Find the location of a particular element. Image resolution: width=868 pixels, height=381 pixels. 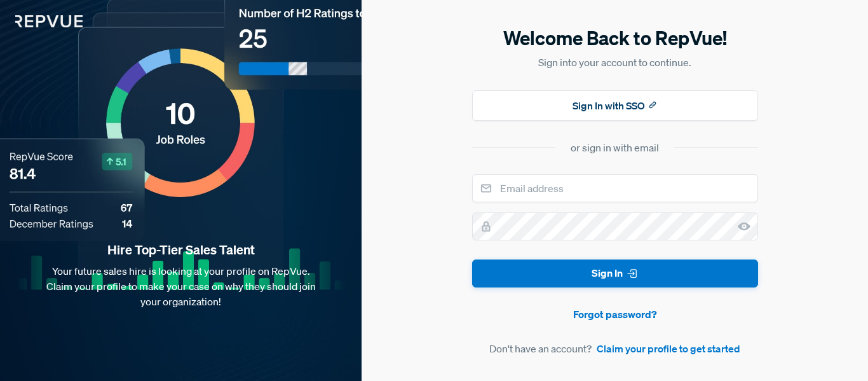

h5: Welcome Back to RepVue! is located at coordinates (615, 38).